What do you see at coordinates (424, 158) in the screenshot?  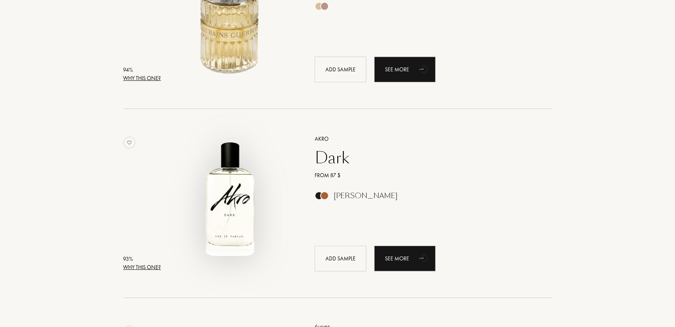 I see `a: Dark` at bounding box center [424, 158].